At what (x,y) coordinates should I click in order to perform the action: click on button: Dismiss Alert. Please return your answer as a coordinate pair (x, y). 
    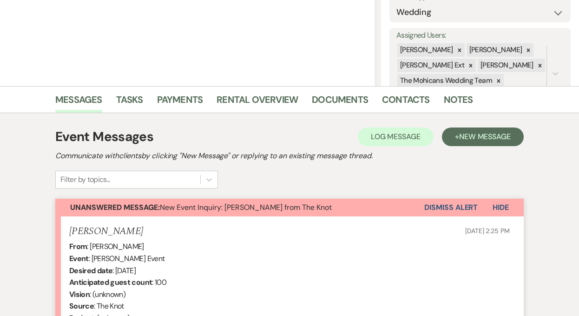
    Looking at the image, I should click on (451, 207).